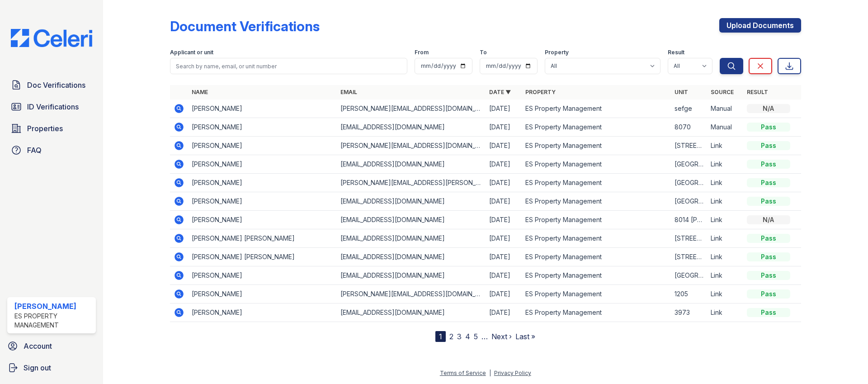  I want to click on a: ID Verifications, so click(51, 107).